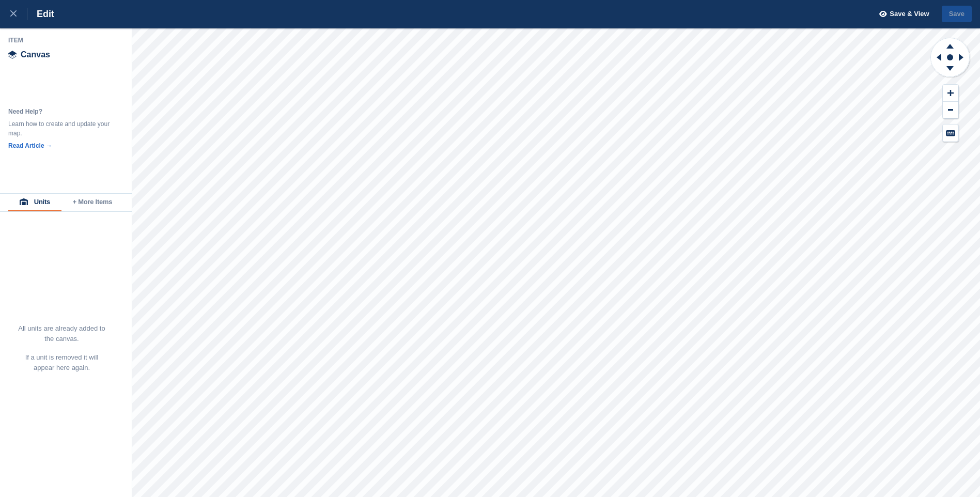 Image resolution: width=980 pixels, height=497 pixels. What do you see at coordinates (61, 363) in the screenshot?
I see `p: If a unit is removed it will appear here again.` at bounding box center [61, 363].